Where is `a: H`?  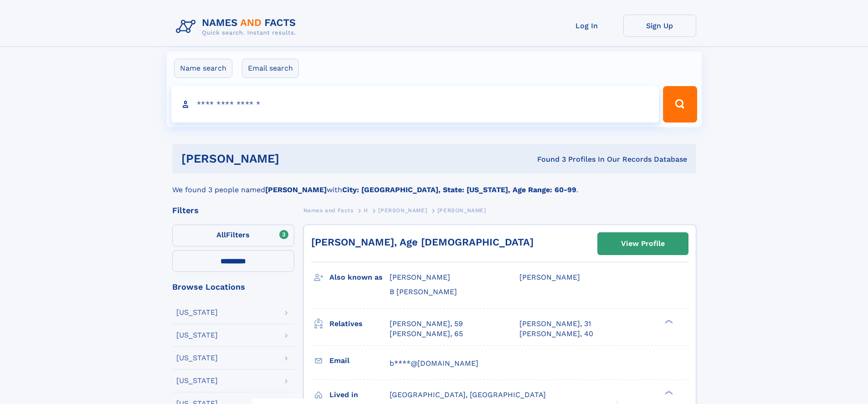
a: H is located at coordinates (366, 210).